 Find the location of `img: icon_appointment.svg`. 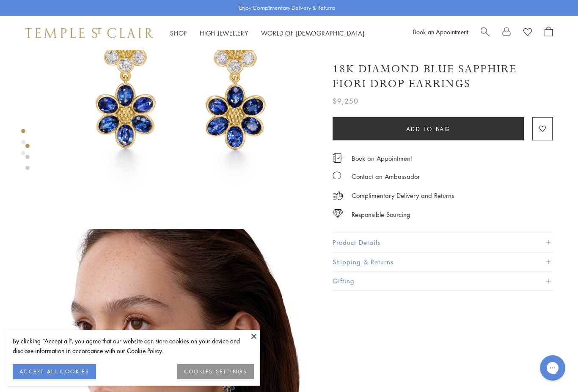

img: icon_appointment.svg is located at coordinates (338, 158).